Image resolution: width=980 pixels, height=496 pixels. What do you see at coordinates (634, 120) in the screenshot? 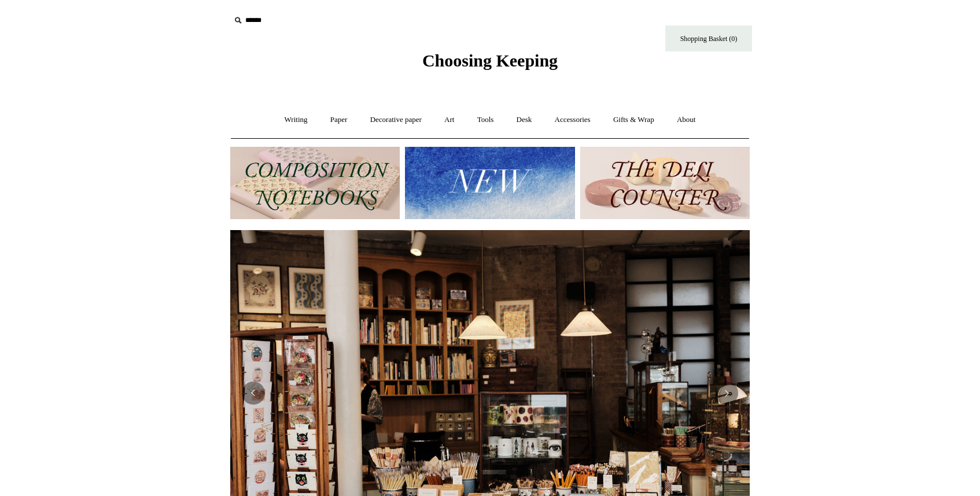
I see `a: Gifts & Wrap` at bounding box center [634, 120].